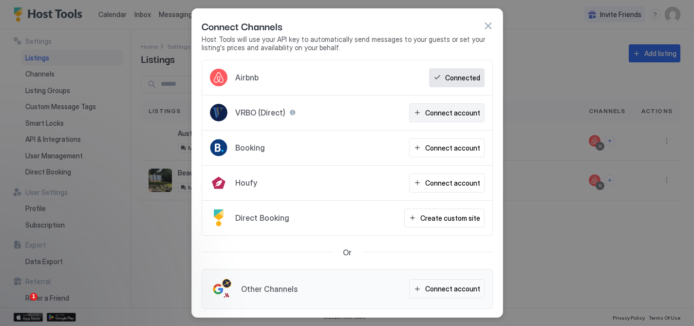 The width and height of the screenshot is (694, 326). I want to click on button: Connected, so click(457, 77).